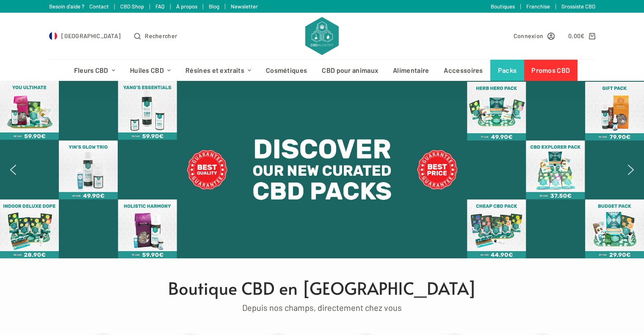 This screenshot has height=335, width=644. I want to click on img: next arrow, so click(631, 170).